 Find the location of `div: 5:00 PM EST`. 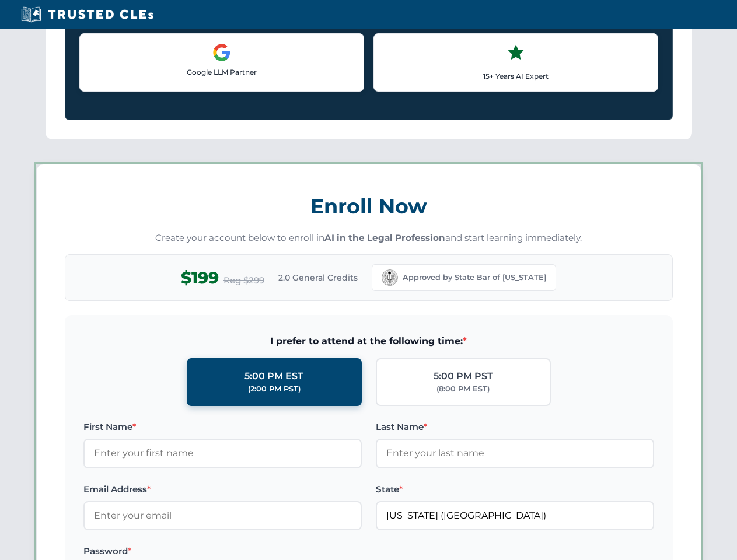

div: 5:00 PM EST is located at coordinates (274, 376).